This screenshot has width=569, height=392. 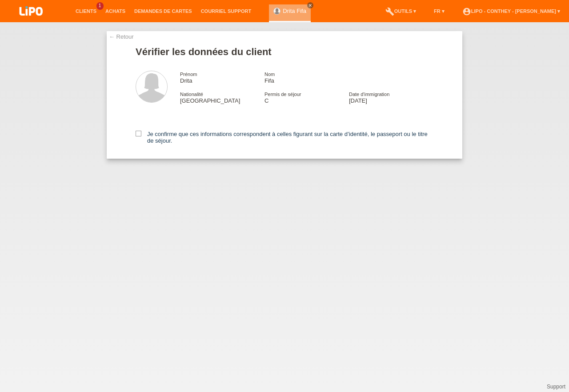 I want to click on a: Demandes de cartes, so click(x=163, y=11).